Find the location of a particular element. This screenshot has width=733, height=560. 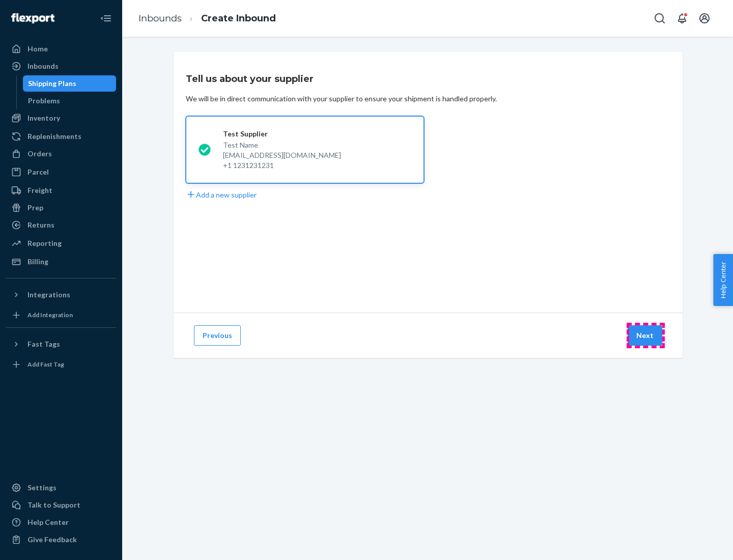

div: Talk to Support is located at coordinates (54, 505).